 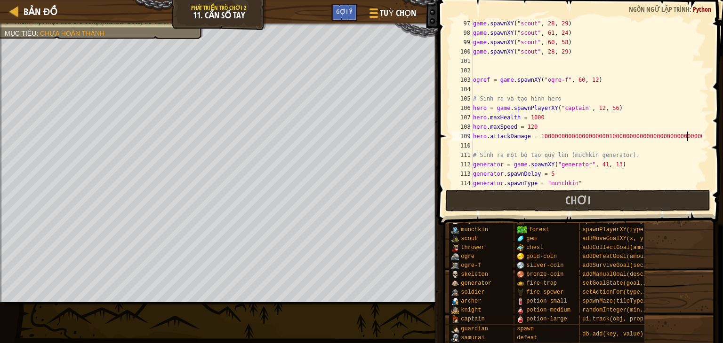 I want to click on span: munchkin, so click(x=474, y=230).